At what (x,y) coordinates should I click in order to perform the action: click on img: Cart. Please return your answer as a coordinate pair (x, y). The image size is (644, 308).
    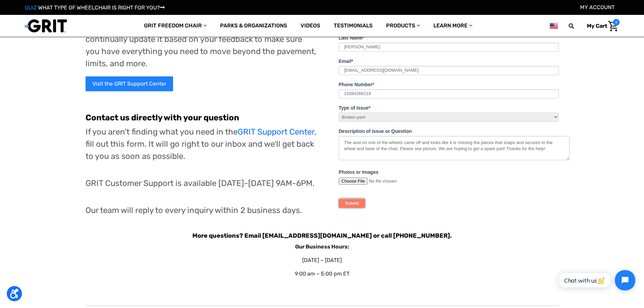
    Looking at the image, I should click on (613, 26).